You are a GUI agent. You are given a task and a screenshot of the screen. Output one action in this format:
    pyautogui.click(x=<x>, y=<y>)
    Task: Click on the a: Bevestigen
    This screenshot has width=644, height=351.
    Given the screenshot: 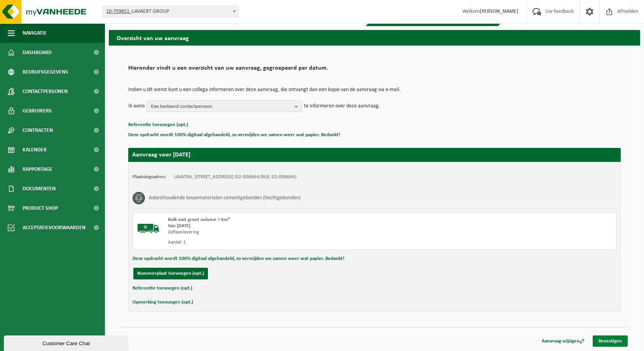 What is the action you would take?
    pyautogui.click(x=610, y=341)
    